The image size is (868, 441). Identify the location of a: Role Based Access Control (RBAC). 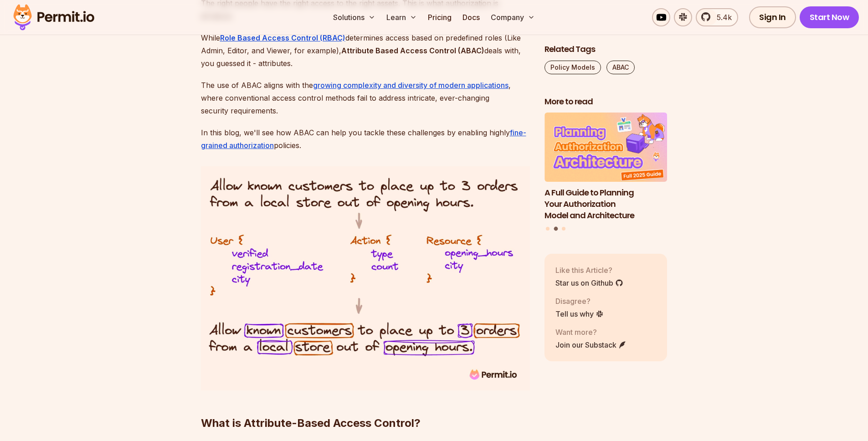
(283, 38).